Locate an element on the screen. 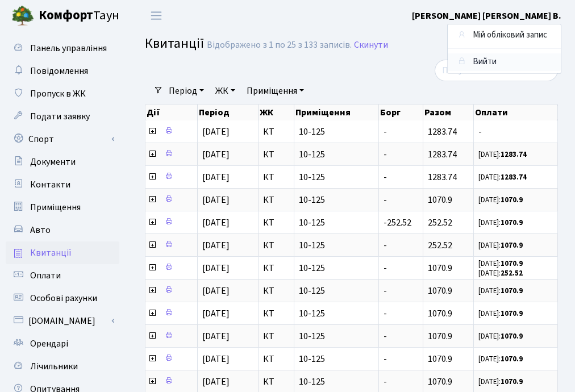  a: Пропуск в ЖК is located at coordinates (62, 94).